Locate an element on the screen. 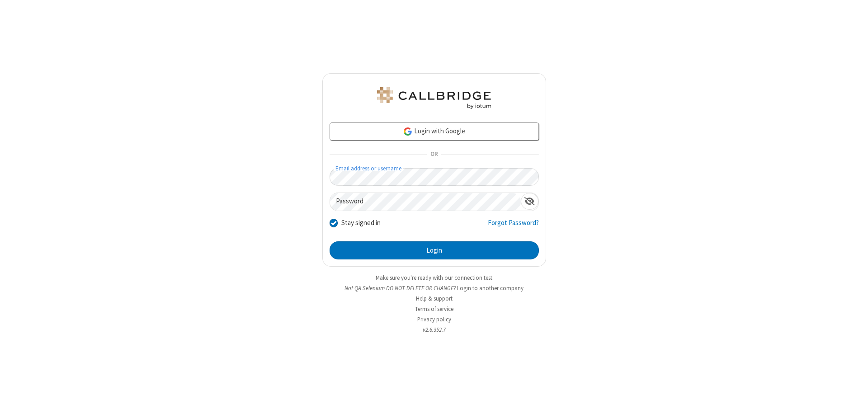  button: Login is located at coordinates (434, 251).